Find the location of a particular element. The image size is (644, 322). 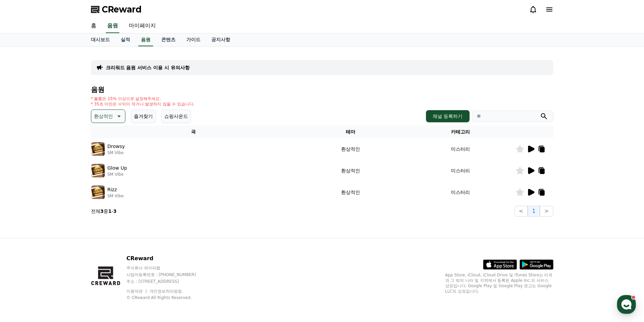

a: 크리워드 음원 서비스 이용 시 유의사항 is located at coordinates (148, 68).